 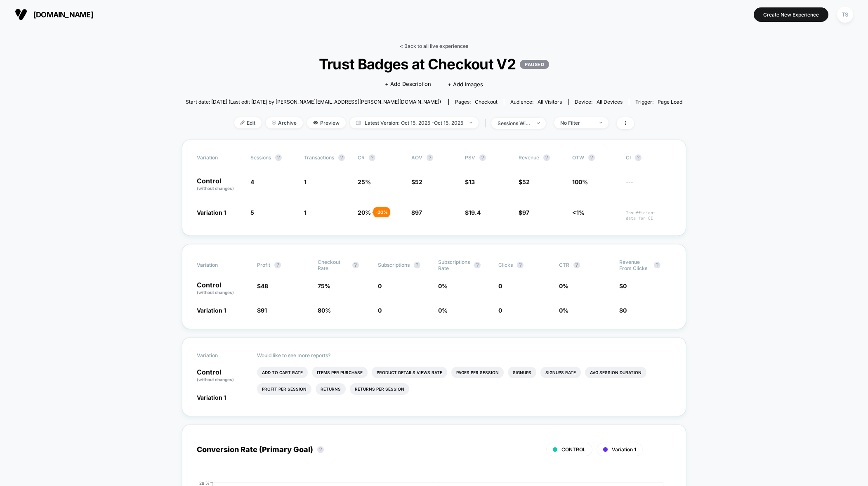 I want to click on span: 25 %, so click(x=364, y=182).